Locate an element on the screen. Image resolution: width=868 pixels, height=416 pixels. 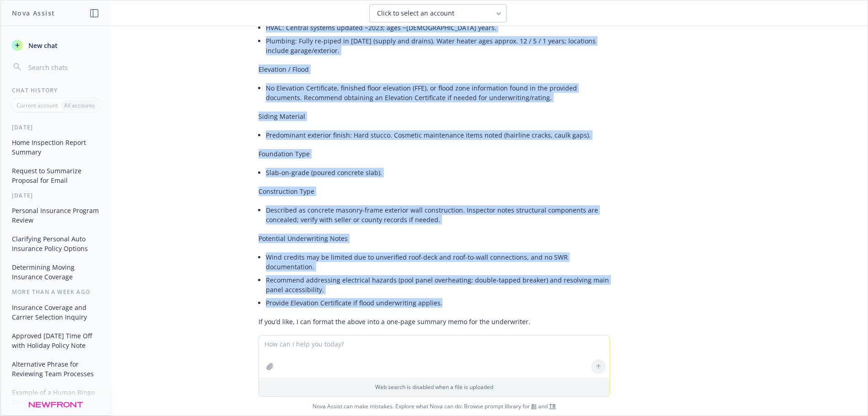
p: Construction Type is located at coordinates (434, 191).